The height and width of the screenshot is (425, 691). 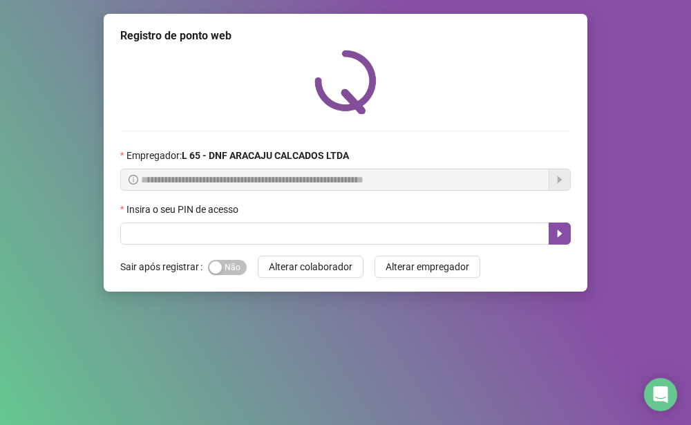 I want to click on img: QRPoint, so click(x=346, y=82).